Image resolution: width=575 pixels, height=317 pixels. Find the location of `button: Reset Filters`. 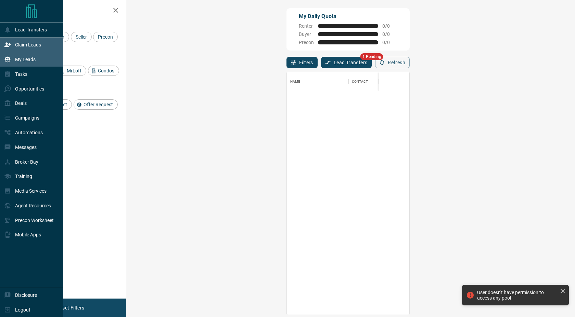

button: Reset Filters is located at coordinates (70, 308).